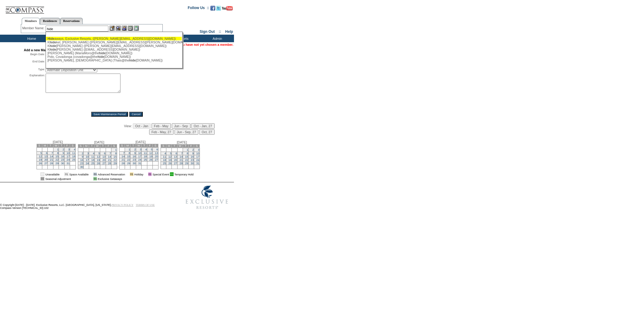 The image size is (644, 321). I want to click on span: hide, so click(53, 46).